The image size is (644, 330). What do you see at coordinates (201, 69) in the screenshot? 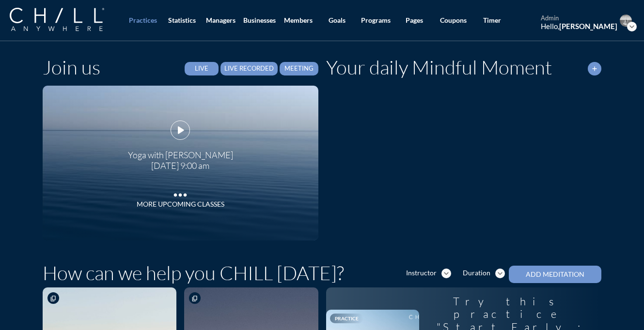
I see `button: Live` at bounding box center [201, 69].